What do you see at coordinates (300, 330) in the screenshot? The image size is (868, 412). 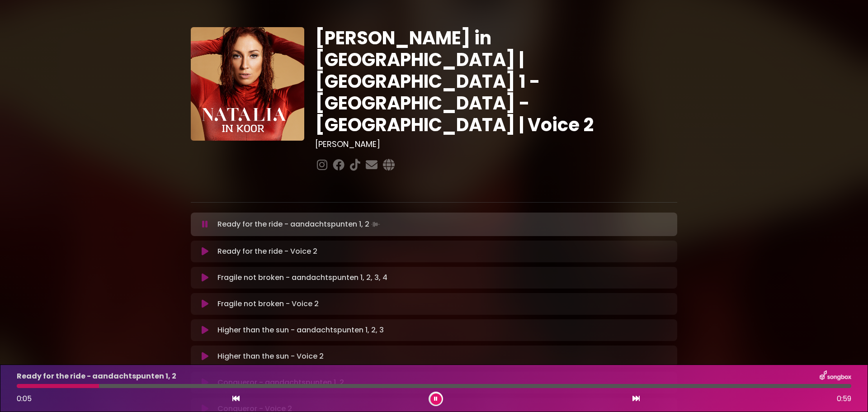 I see `p: Higher than the sun - aandachtspunten 1, 2, 3` at bounding box center [300, 330].